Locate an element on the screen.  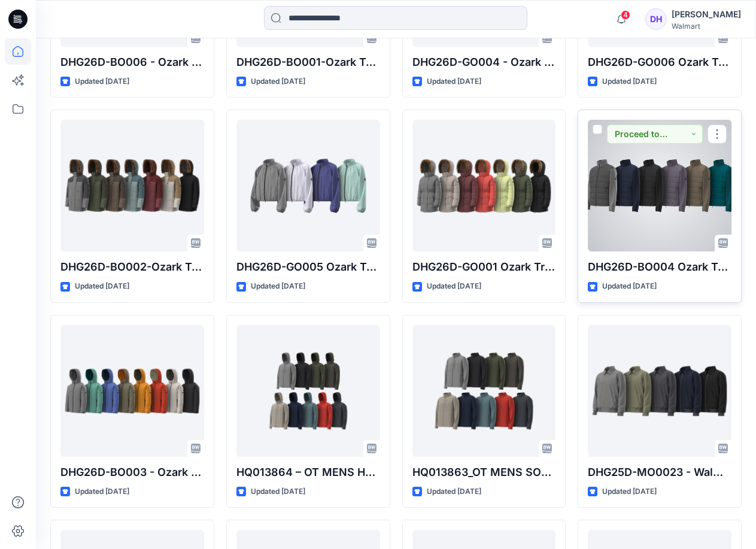
p: DHG26D-GO006 Ozark Trail - Girl's Outerwear-Hybrid Jacket is located at coordinates (660, 62).